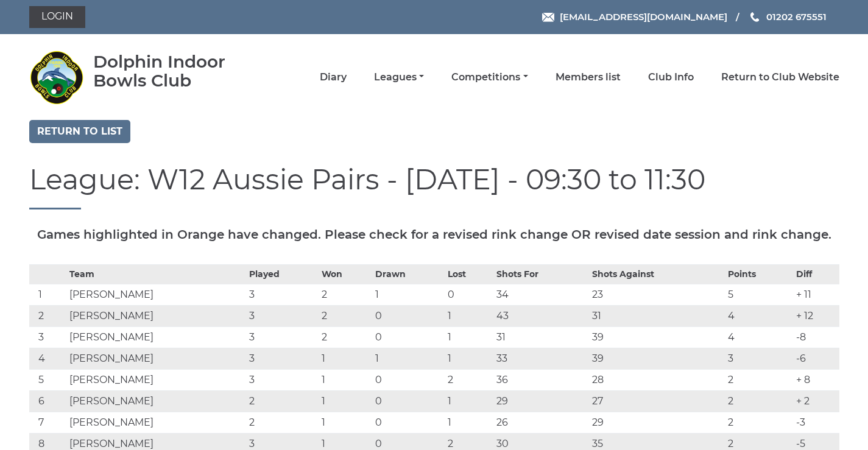  Describe the element at coordinates (670, 78) in the screenshot. I see `a: Club Info` at that location.